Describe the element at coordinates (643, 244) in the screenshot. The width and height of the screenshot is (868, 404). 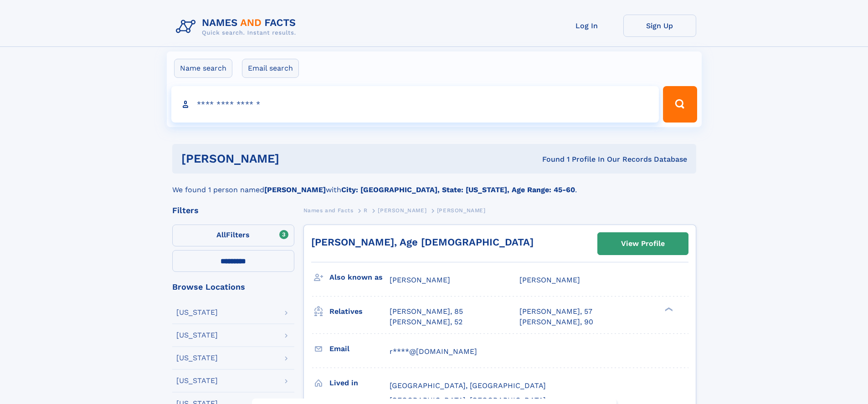
I see `a: View Profile` at that location.